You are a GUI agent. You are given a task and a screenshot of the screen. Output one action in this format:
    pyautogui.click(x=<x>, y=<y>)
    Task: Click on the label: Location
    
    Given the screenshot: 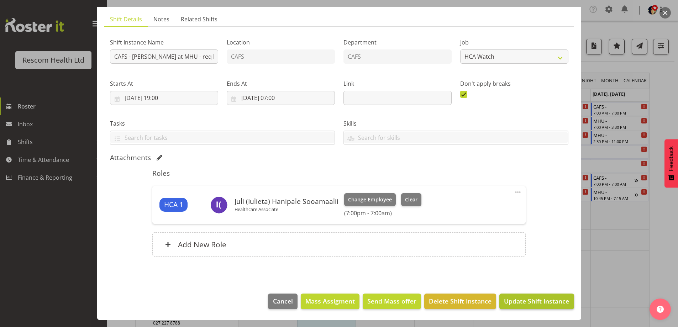 What is the action you would take?
    pyautogui.click(x=281, y=42)
    